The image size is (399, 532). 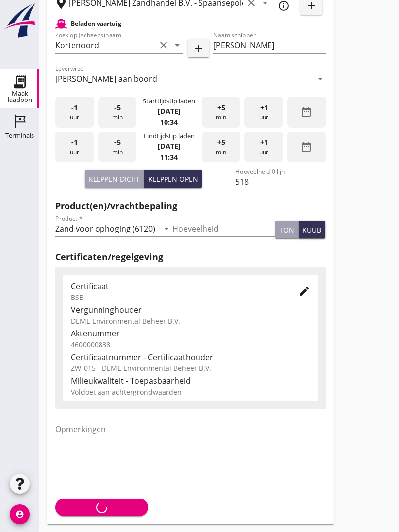 What do you see at coordinates (191, 357) in the screenshot?
I see `div: Certificaatnummer - Certificaathouder` at bounding box center [191, 357].